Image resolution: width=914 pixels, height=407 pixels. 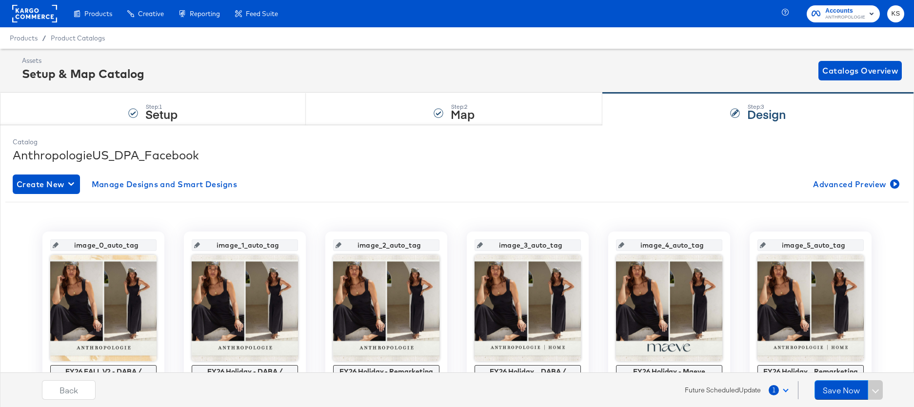 What do you see at coordinates (766, 107) in the screenshot?
I see `div: Step: 3` at bounding box center [766, 107].